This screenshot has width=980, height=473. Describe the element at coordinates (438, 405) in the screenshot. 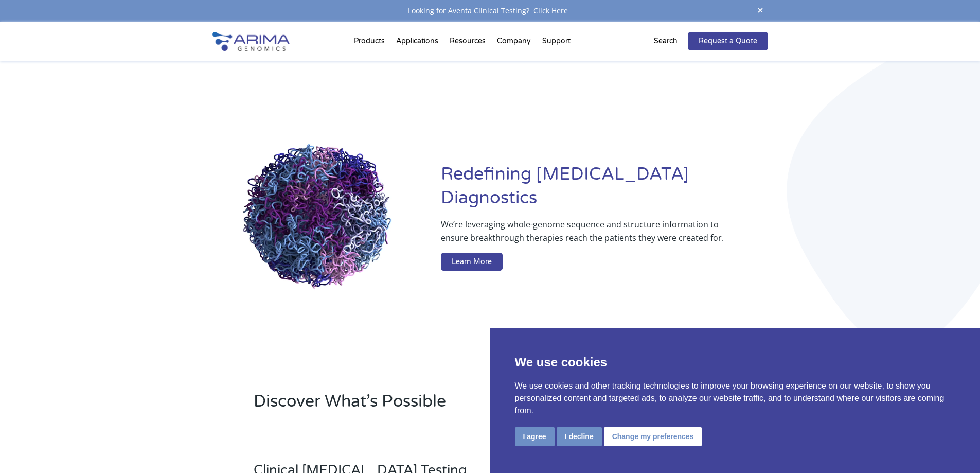

I see `h2: Discover What’s Possible` at that location.